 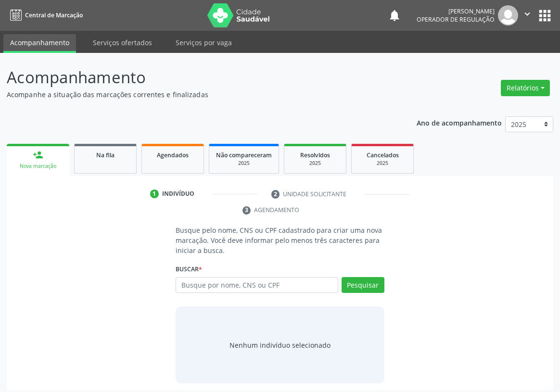 What do you see at coordinates (315, 155) in the screenshot?
I see `span: Resolvidos` at bounding box center [315, 155].